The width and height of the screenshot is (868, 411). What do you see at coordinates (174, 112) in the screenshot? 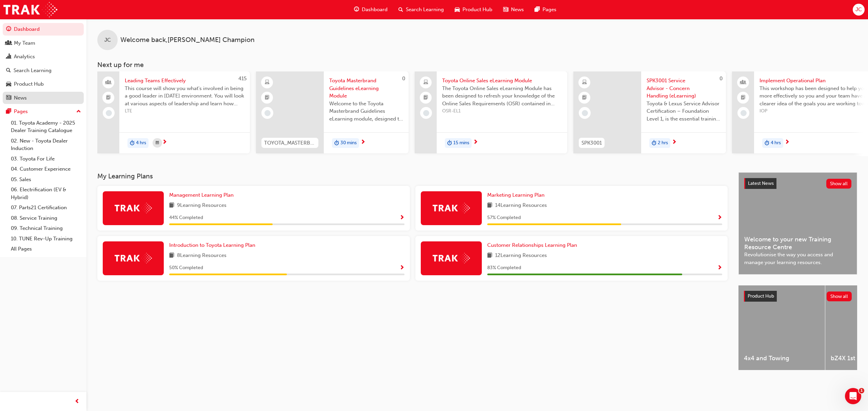
I see `a: 415Leading Teams EffectivelyThis course will show you what's involved in being a good leader in [...` at bounding box center [174, 112].